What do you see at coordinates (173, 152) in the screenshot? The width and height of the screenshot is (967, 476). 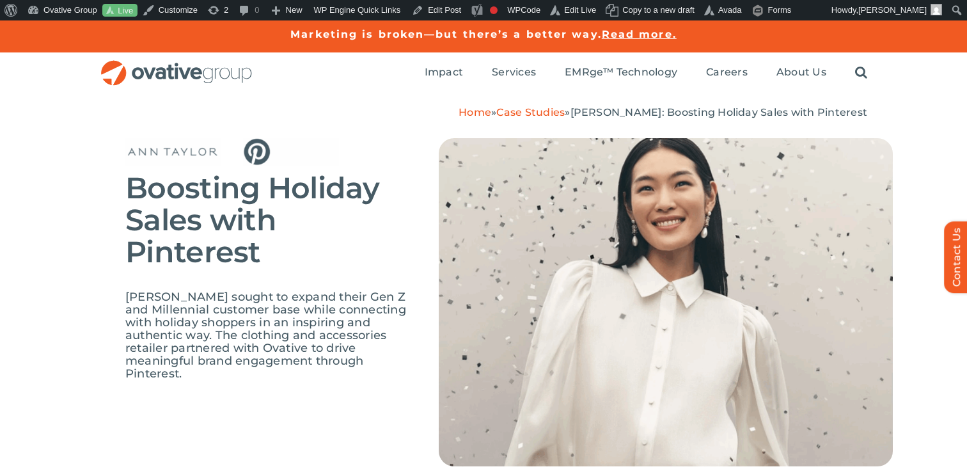 I see `img: Ann Taylor (1)` at bounding box center [173, 152].